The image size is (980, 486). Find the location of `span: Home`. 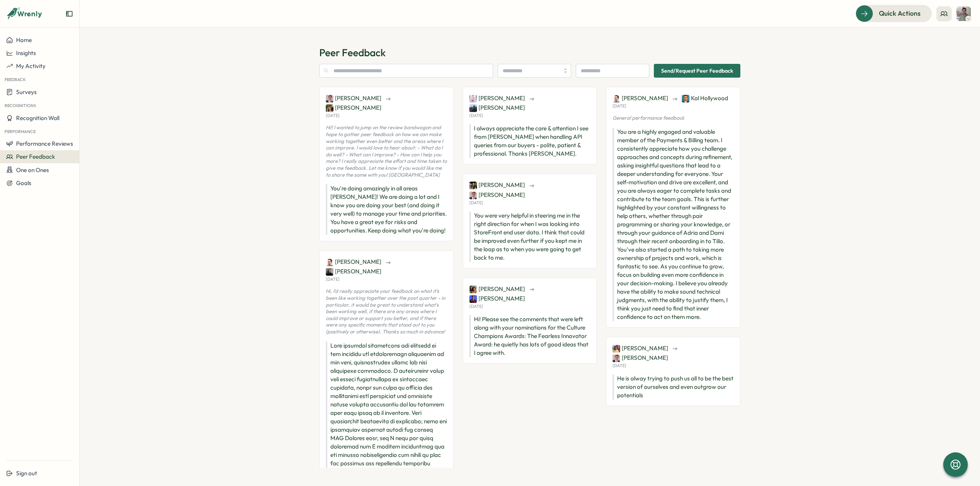

span: Home is located at coordinates (24, 40).